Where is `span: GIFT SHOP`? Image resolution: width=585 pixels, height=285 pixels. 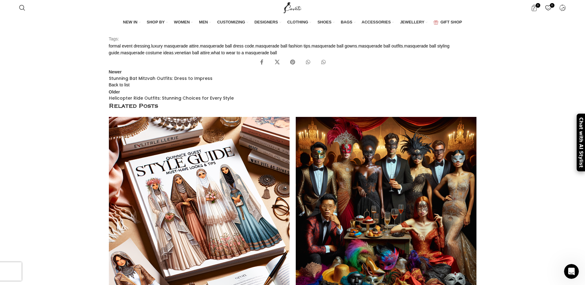
span: GIFT SHOP is located at coordinates (451, 22).